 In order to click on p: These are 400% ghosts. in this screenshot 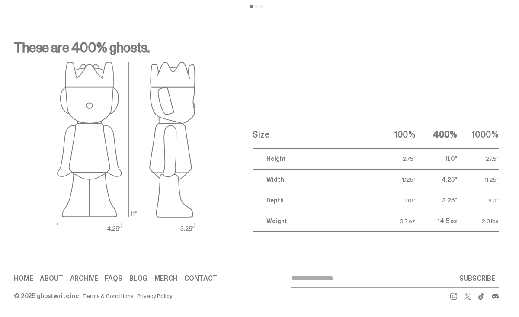, I will do `click(256, 51)`.